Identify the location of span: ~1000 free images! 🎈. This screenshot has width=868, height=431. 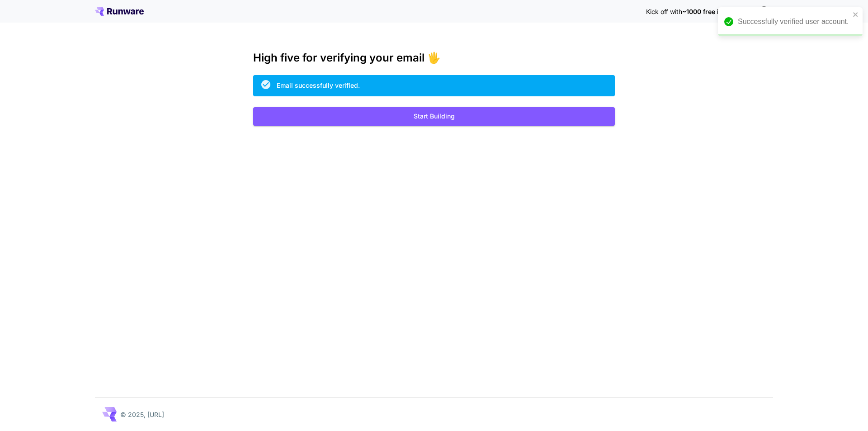
(716, 12).